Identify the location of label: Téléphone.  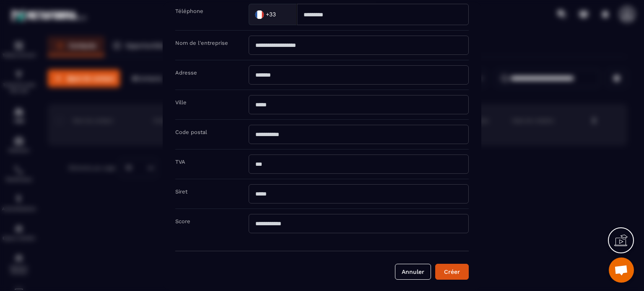
(189, 11).